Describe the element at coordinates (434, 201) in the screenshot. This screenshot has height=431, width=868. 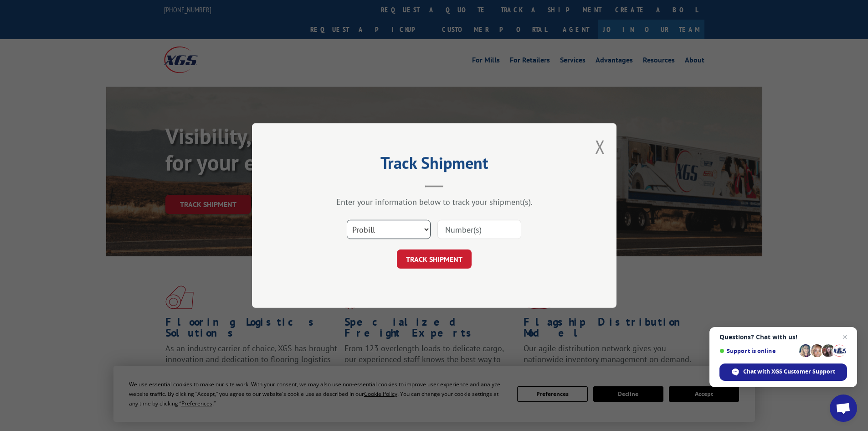
I see `div: Enter your information below to track your shipment(s).` at that location.